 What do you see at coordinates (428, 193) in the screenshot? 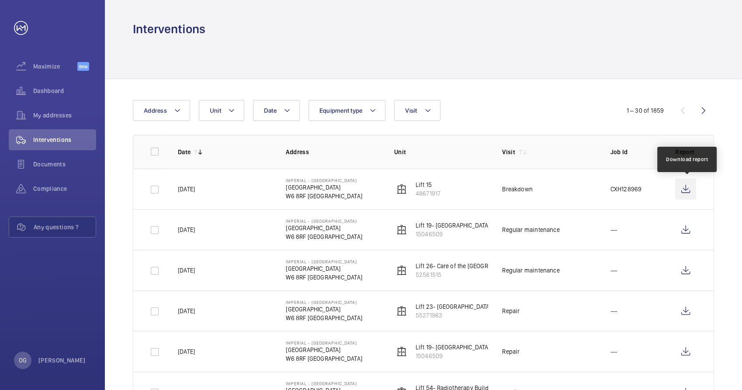
I see `p: 48671917` at bounding box center [428, 193].